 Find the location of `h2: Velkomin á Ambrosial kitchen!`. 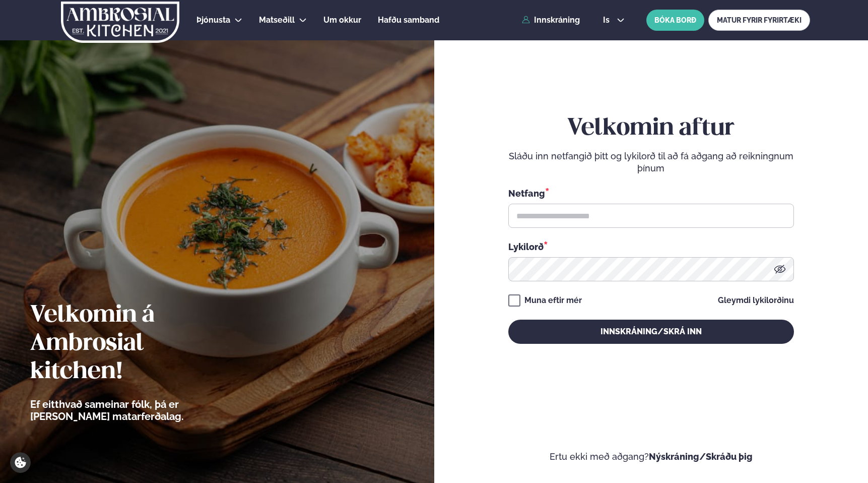

h2: Velkomin á Ambrosial kitchen! is located at coordinates (135, 344).